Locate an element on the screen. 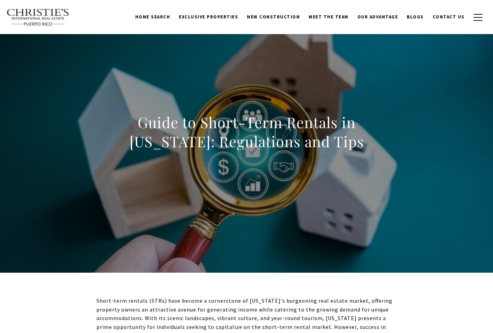 Image resolution: width=493 pixels, height=333 pixels. img: Christie's International Real Estate text transparent background is located at coordinates (38, 17).